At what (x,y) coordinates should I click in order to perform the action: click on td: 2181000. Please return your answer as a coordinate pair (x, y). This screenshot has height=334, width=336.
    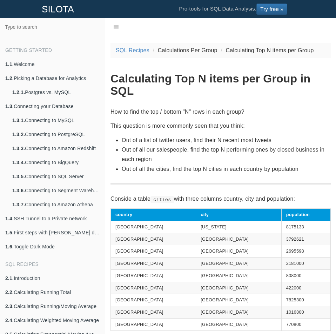
    Looking at the image, I should click on (306, 264).